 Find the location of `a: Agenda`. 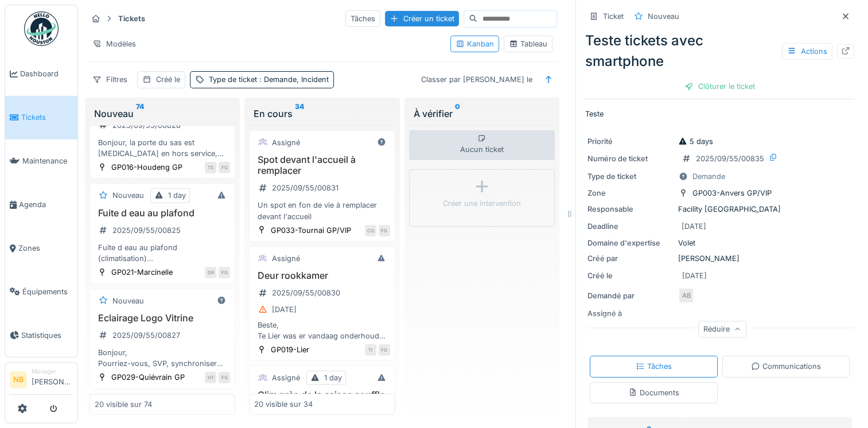

a: Agenda is located at coordinates (41, 204).